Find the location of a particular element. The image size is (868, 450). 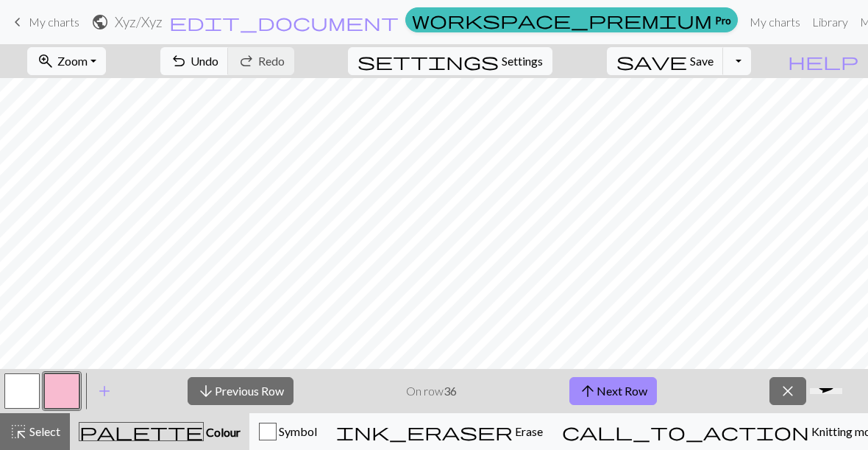

span: Symbol is located at coordinates (297, 430).